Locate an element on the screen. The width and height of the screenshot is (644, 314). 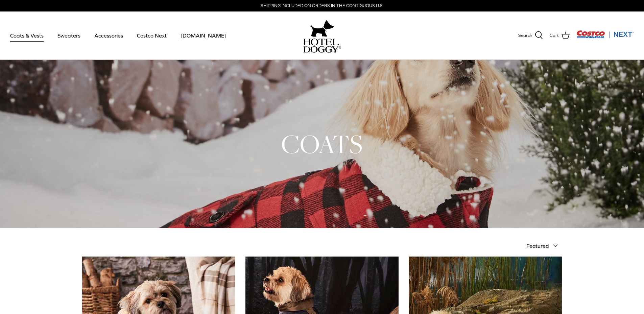
span: Search is located at coordinates (525, 36).